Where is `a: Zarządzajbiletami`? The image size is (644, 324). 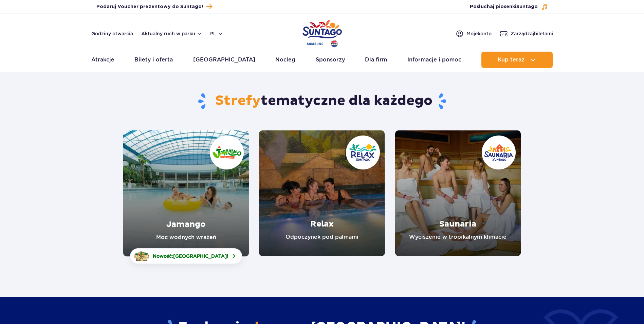 a: Zarządzajbiletami is located at coordinates (527, 33).